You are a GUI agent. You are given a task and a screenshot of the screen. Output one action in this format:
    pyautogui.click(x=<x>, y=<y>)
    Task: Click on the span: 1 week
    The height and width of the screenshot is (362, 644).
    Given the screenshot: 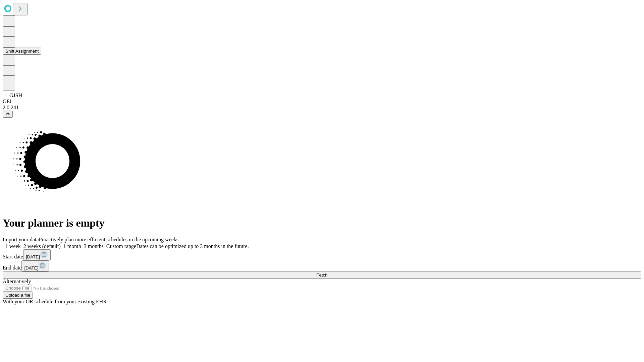 What is the action you would take?
    pyautogui.click(x=13, y=246)
    